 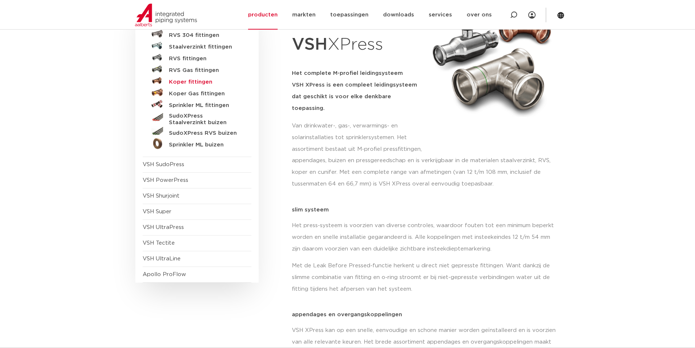 I want to click on a: VSH PowerPress, so click(x=165, y=180).